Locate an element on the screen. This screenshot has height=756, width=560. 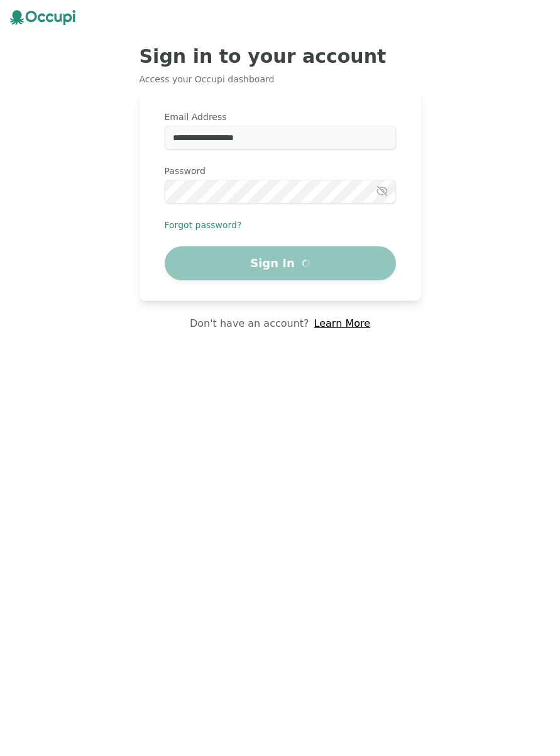
h2: Sign in to your account is located at coordinates (280, 57).